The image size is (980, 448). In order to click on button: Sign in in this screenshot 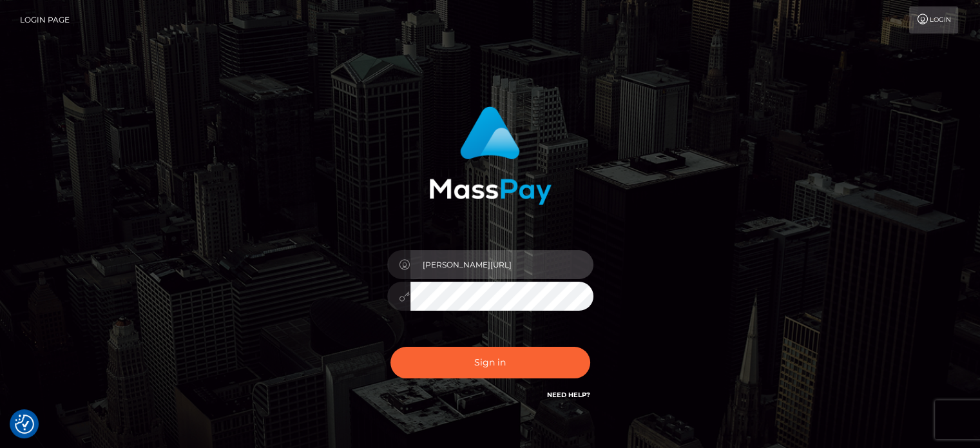, I will do `click(490, 362)`.